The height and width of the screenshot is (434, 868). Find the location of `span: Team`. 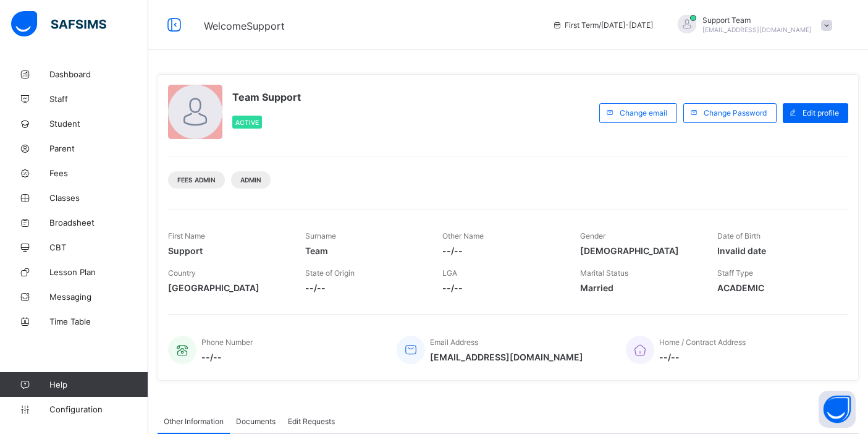

span: Team is located at coordinates (365, 251).